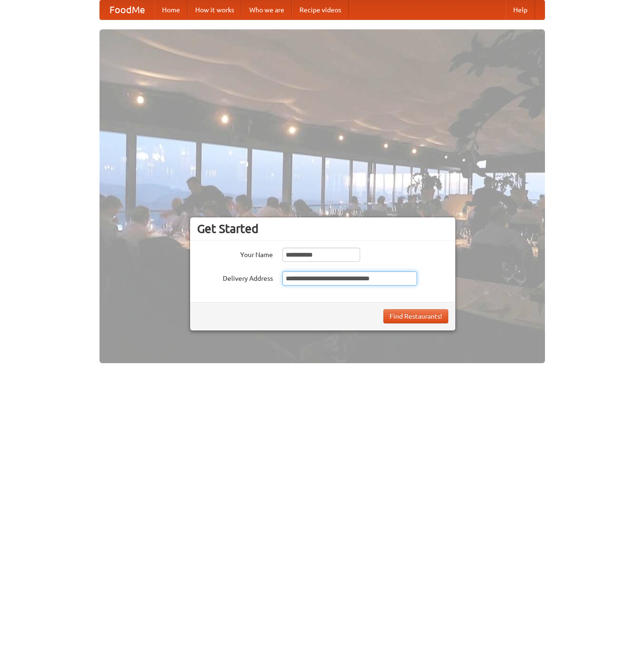 The height and width of the screenshot is (670, 644). What do you see at coordinates (215, 10) in the screenshot?
I see `a: How it works` at bounding box center [215, 10].